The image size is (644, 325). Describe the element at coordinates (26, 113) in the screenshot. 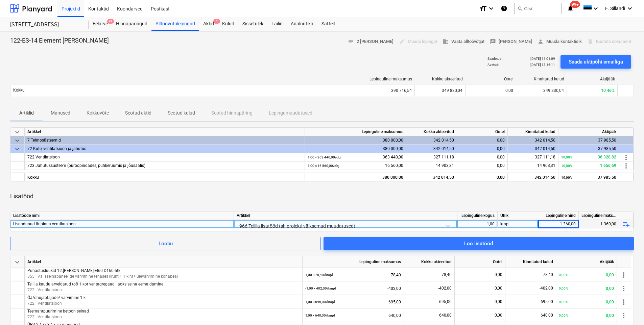

I see `p: Artiklid` at that location.